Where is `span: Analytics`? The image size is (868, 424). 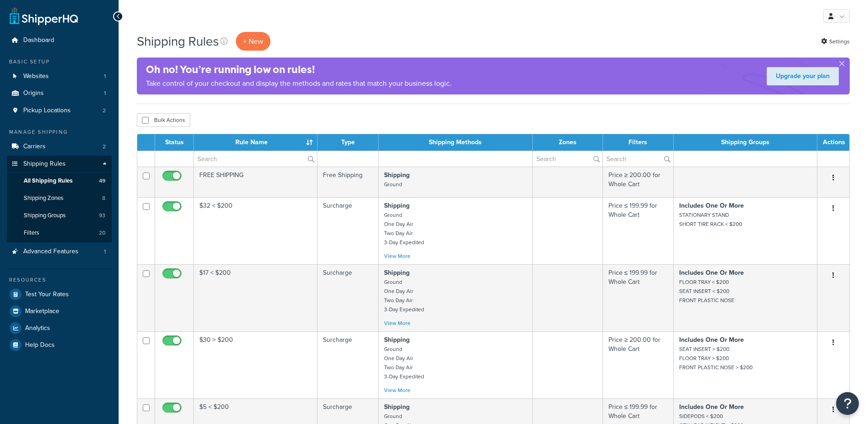 span: Analytics is located at coordinates (38, 327).